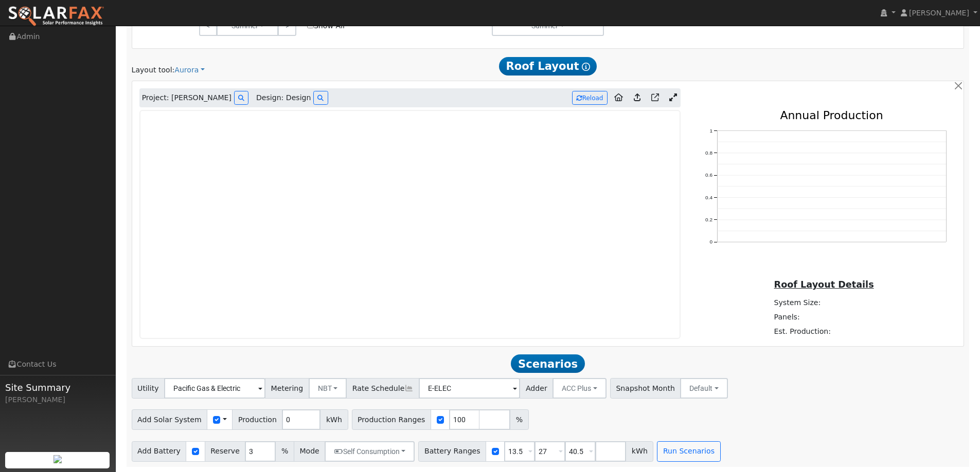 Image resolution: width=980 pixels, height=472 pixels. What do you see at coordinates (257, 420) in the screenshot?
I see `span: Production` at bounding box center [257, 420].